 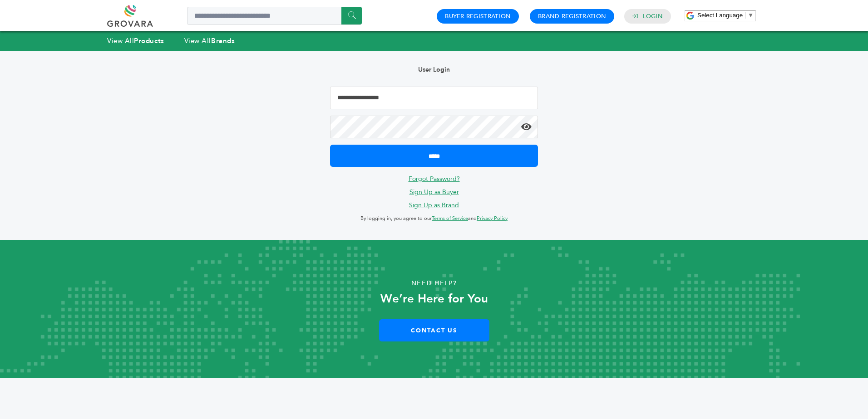 What do you see at coordinates (274, 16) in the screenshot?
I see `input: Search a product or brand...` at bounding box center [274, 16].